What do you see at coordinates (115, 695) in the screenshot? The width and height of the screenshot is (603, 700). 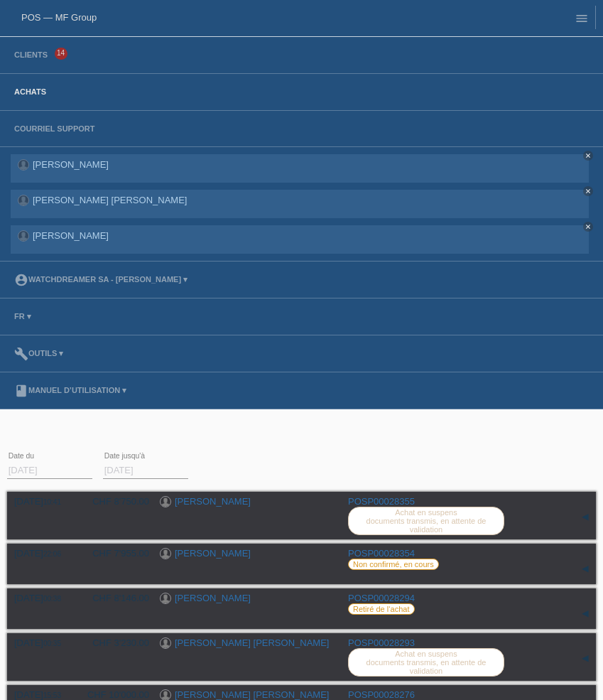 I see `div: CHF 10'000.00` at bounding box center [115, 695].